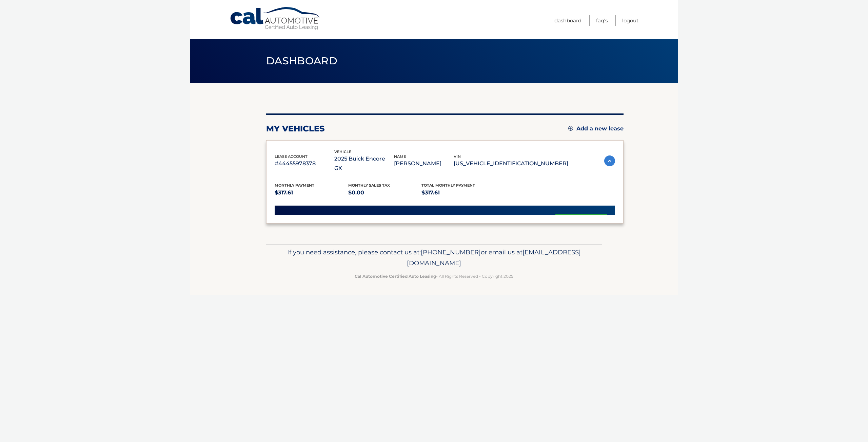 This screenshot has height=442, width=868. I want to click on span: vehicle, so click(343, 152).